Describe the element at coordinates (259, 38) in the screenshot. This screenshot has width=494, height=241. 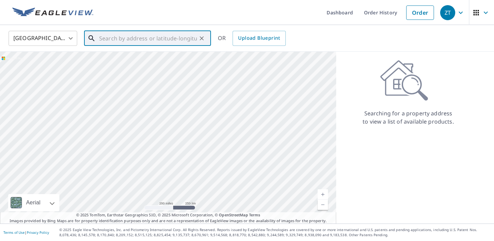
I see `span: Upload Blueprint` at that location.